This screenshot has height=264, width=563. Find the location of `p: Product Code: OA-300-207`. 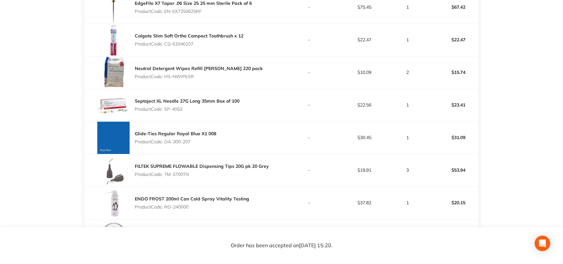

p: Product Code: OA-300-207 is located at coordinates (176, 142).